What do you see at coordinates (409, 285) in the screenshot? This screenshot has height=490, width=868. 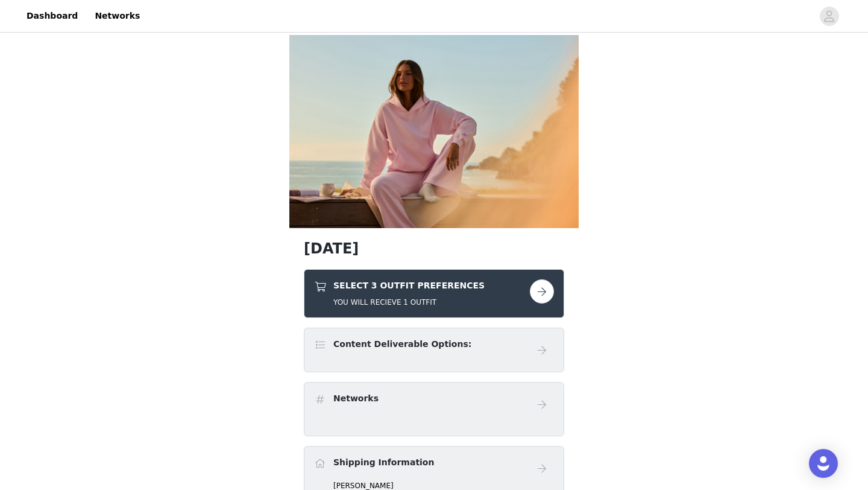 I see `h4: SELECT 3 OUTFIT PREFERENCES` at bounding box center [409, 285].